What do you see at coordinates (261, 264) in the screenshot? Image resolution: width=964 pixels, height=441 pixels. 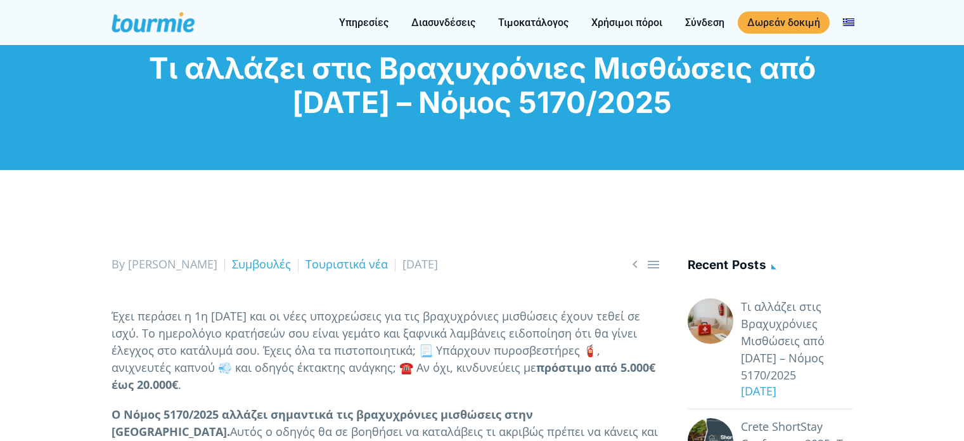 I see `a: Συμβουλές` at bounding box center [261, 264].